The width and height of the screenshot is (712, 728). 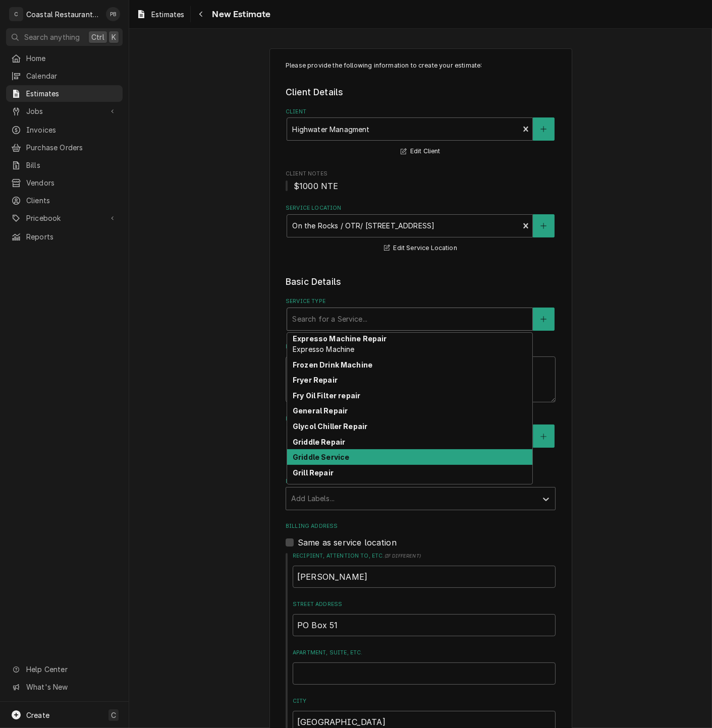 I want to click on a: Bills, so click(x=64, y=165).